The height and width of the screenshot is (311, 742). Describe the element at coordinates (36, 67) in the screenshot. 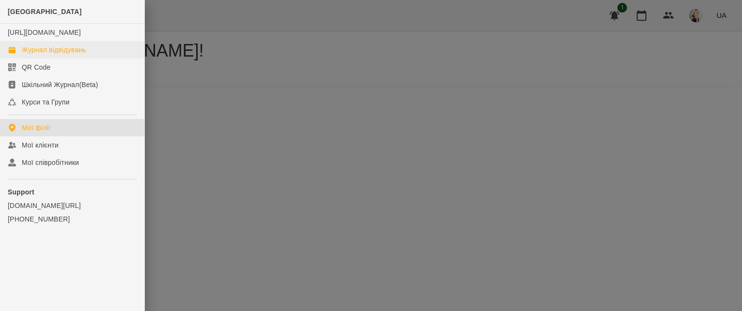

I see `div: QR Code` at that location.